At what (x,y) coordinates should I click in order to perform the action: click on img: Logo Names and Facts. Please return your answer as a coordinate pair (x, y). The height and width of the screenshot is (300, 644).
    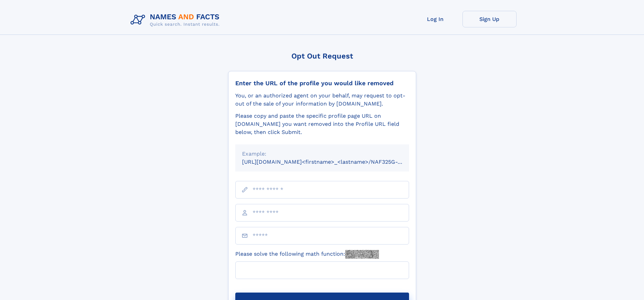
    Looking at the image, I should click on (177, 20).